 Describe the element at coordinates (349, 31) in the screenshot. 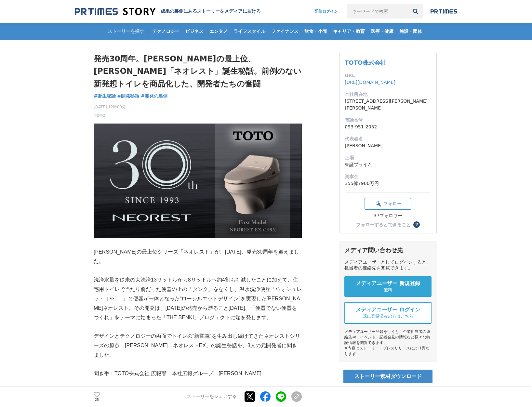

I see `a: キャリア・教育` at that location.